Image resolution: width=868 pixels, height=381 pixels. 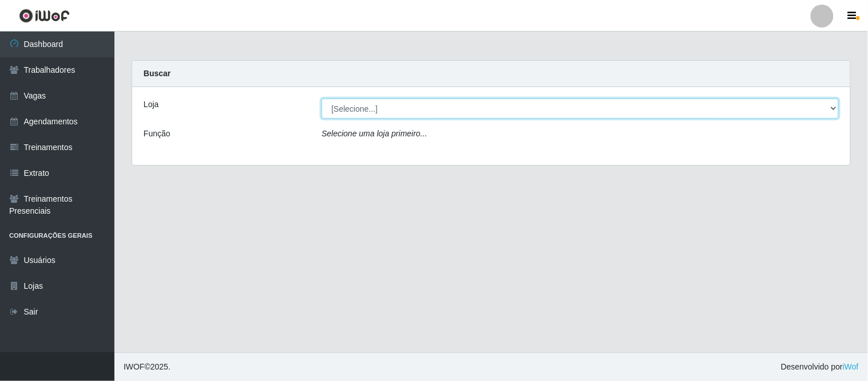 What do you see at coordinates (147, 366) in the screenshot?
I see `span: © 2025 .` at bounding box center [147, 366].